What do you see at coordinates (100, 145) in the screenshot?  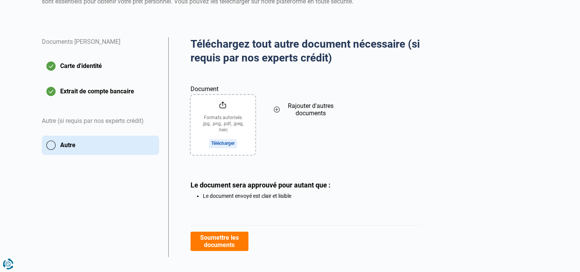 I see `button: Autre` at bounding box center [100, 145].